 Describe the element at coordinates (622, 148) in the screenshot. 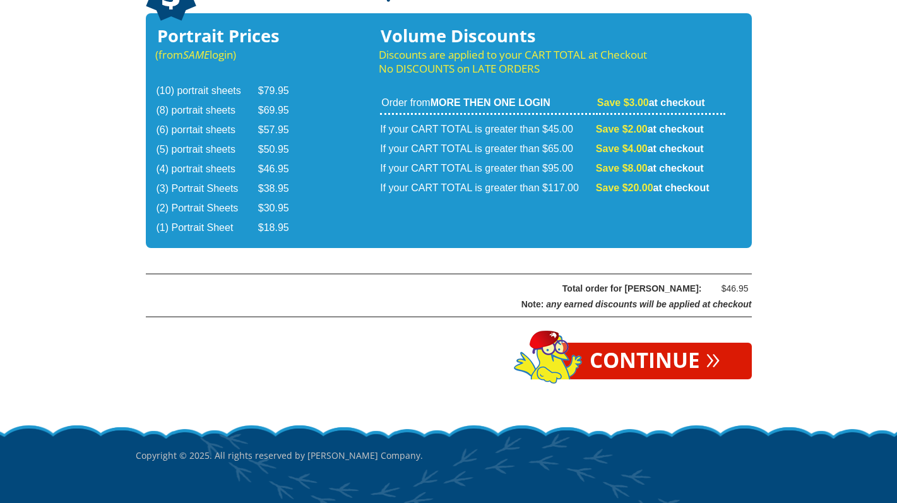

I see `span: Save $4.00` at that location.